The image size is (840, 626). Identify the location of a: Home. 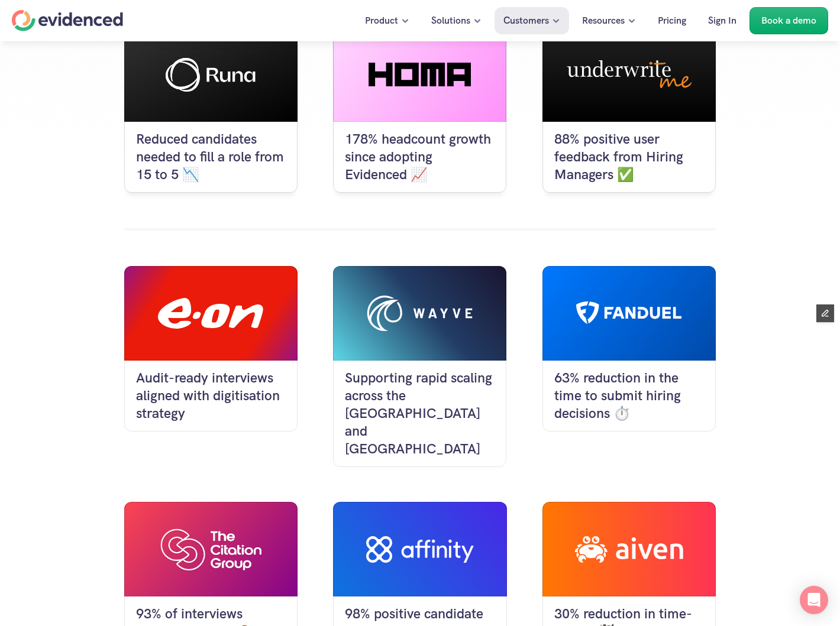
(67, 21).